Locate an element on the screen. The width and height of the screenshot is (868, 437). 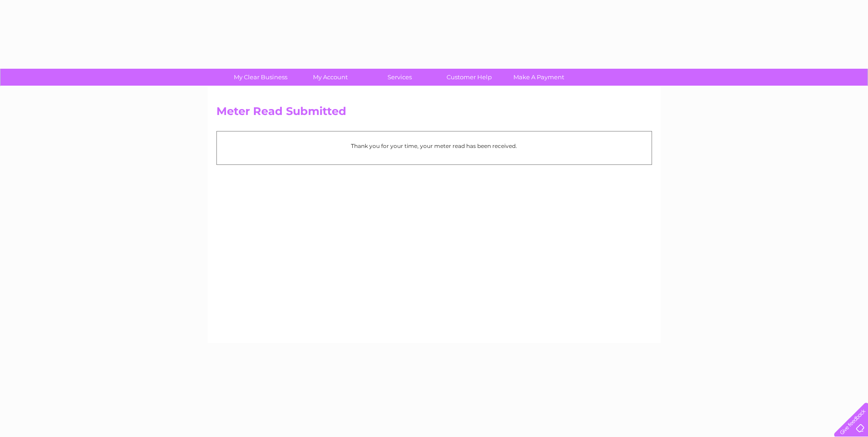
a: My Clear Business is located at coordinates (260, 77).